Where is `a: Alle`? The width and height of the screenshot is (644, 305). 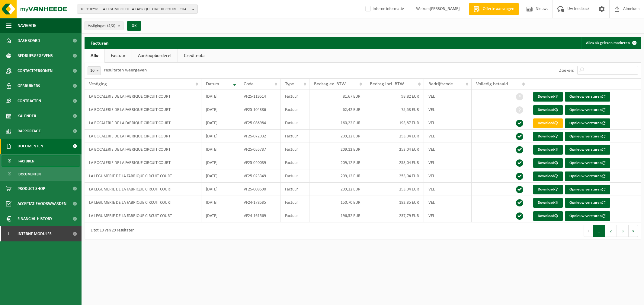
a: Alle is located at coordinates (95, 56).